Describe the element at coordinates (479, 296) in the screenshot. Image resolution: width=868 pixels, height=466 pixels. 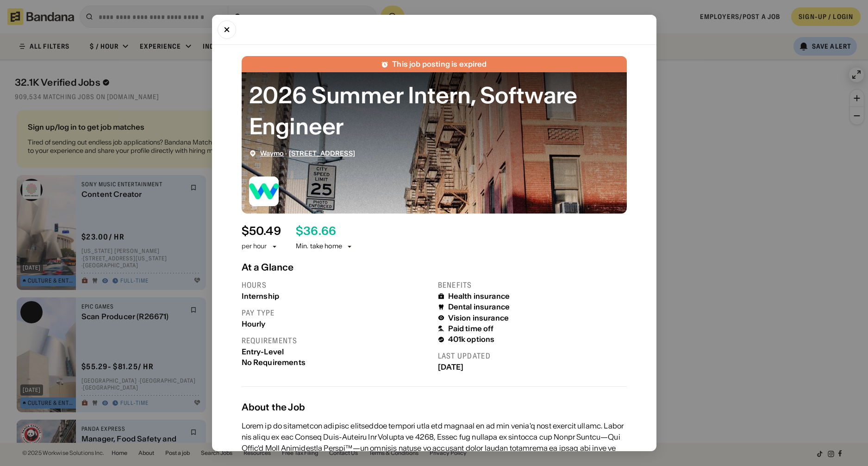
I see `div: Health insurance` at that location.